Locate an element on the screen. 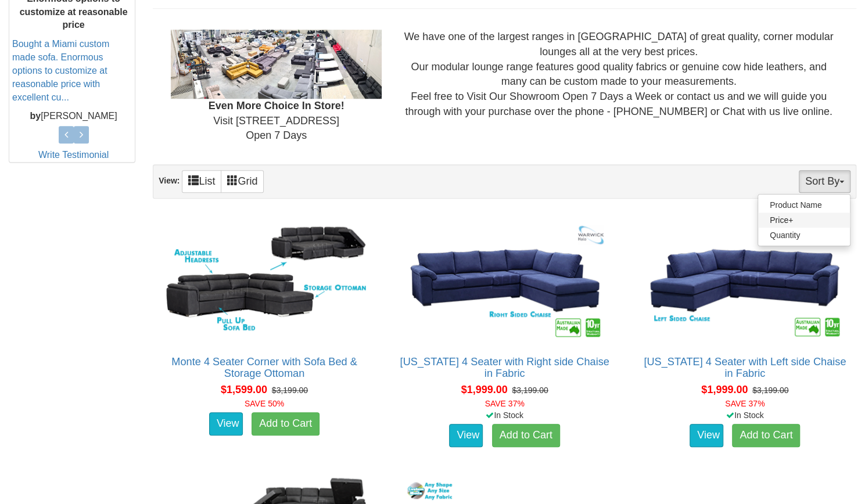 The image size is (865, 504). img: Showroom is located at coordinates (276, 64).